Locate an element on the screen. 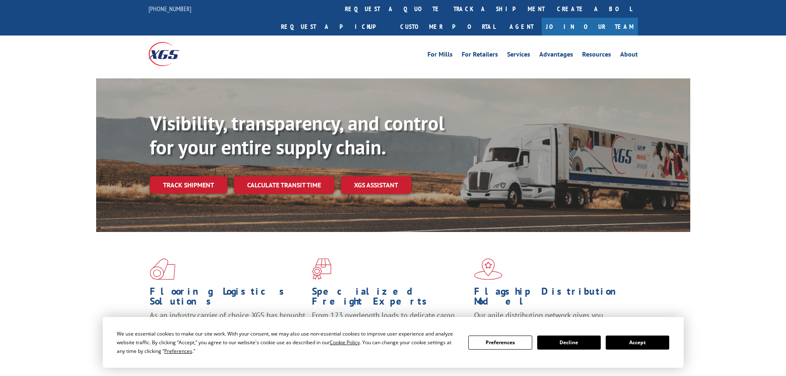 The image size is (786, 376). a: XGS ASSISTANT is located at coordinates (376, 185).